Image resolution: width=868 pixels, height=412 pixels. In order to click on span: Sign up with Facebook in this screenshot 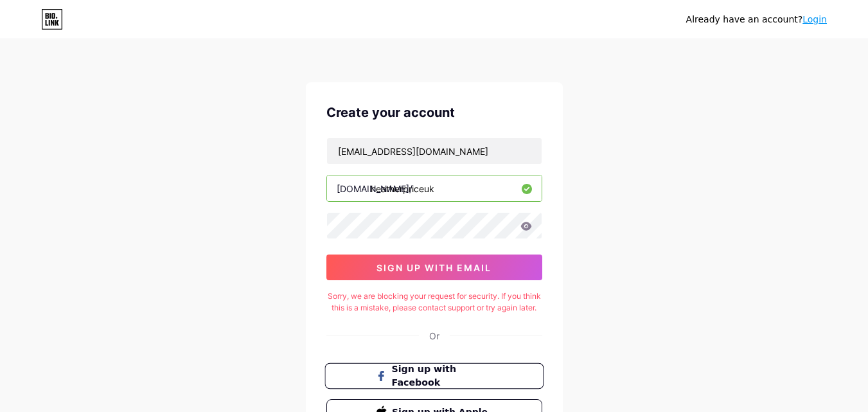, I will do `click(442, 376)`.